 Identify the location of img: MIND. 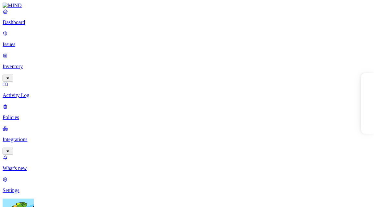
(12, 6).